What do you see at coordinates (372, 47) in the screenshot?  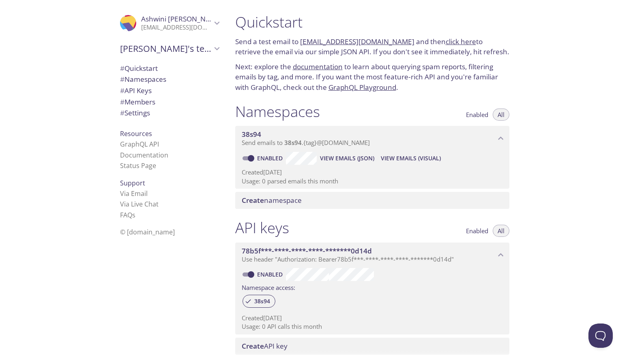 I see `p: Send a test email to and then to retrieve the email via our simple JSON API. If you don't see it ...` at bounding box center [372, 47].